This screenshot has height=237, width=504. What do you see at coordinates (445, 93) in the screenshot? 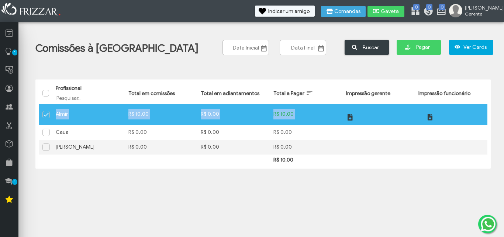
I see `span: Impressão funcionário` at bounding box center [445, 93].